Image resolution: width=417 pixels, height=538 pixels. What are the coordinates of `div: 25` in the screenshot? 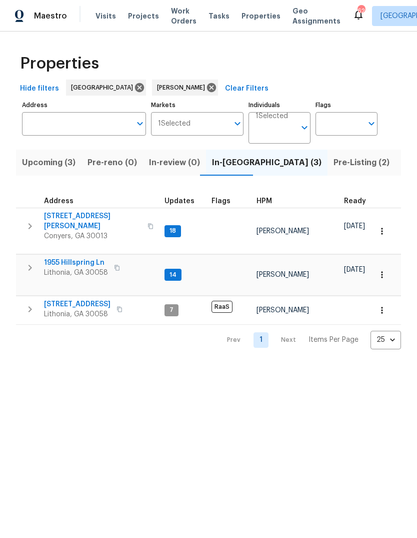 It's located at (386, 340).